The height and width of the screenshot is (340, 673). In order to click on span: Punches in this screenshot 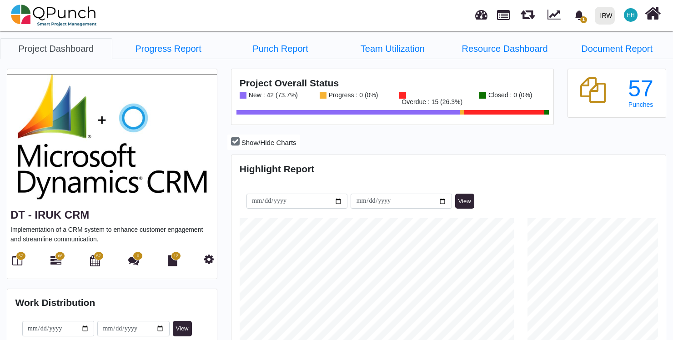, I will do `click(641, 105)`.